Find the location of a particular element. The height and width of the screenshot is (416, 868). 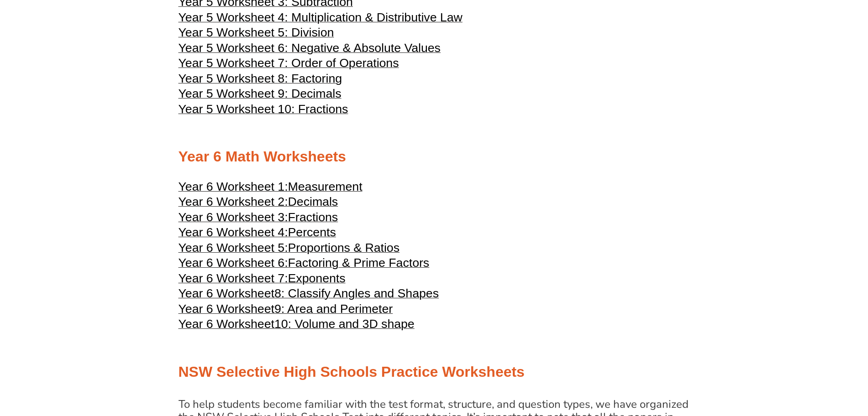

a: Year 6 Worksheet 7:Exponents is located at coordinates (262, 281).